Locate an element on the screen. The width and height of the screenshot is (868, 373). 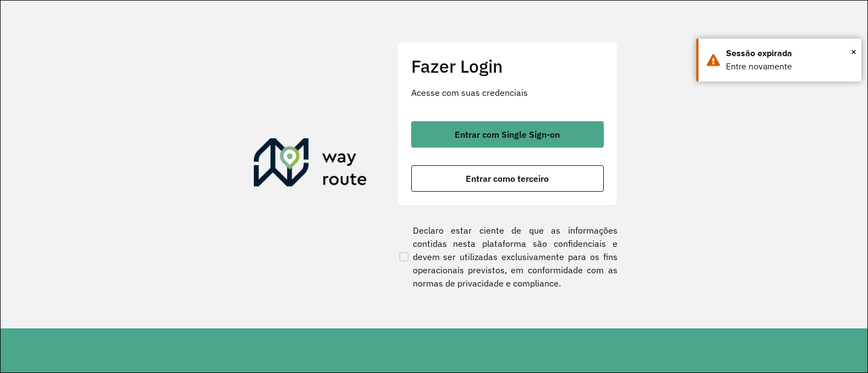
h2: Fazer Login is located at coordinates (507, 66).